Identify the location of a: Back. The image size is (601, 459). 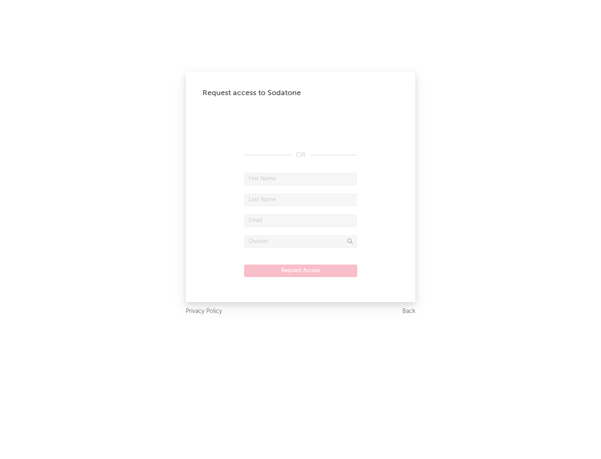
(409, 312).